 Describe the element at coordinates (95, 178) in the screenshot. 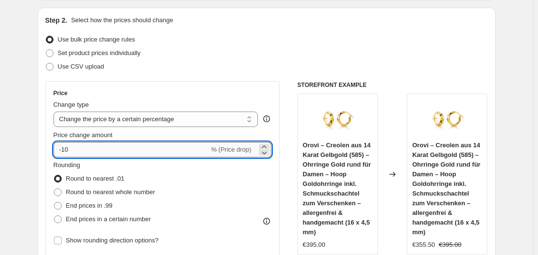

I see `span: Round to nearest .01` at that location.